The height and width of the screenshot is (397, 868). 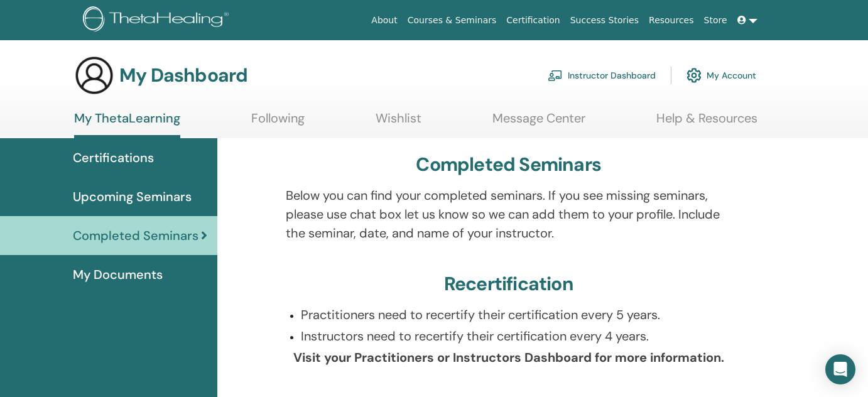 What do you see at coordinates (157, 20) in the screenshot?
I see `img: logo.png` at bounding box center [157, 20].